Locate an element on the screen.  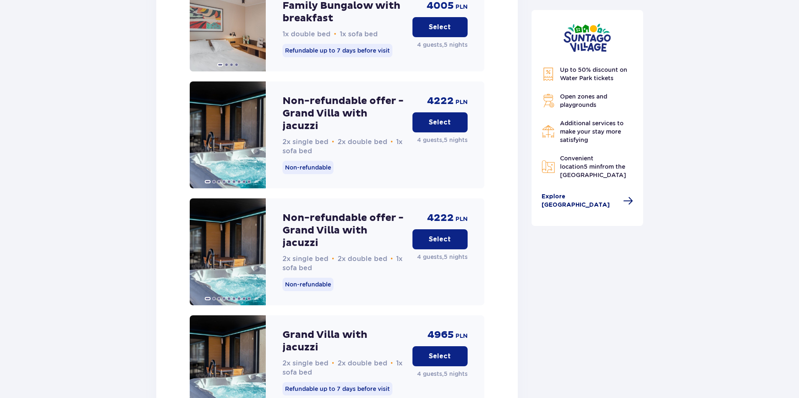
img: Grill Icon is located at coordinates (548, 101).